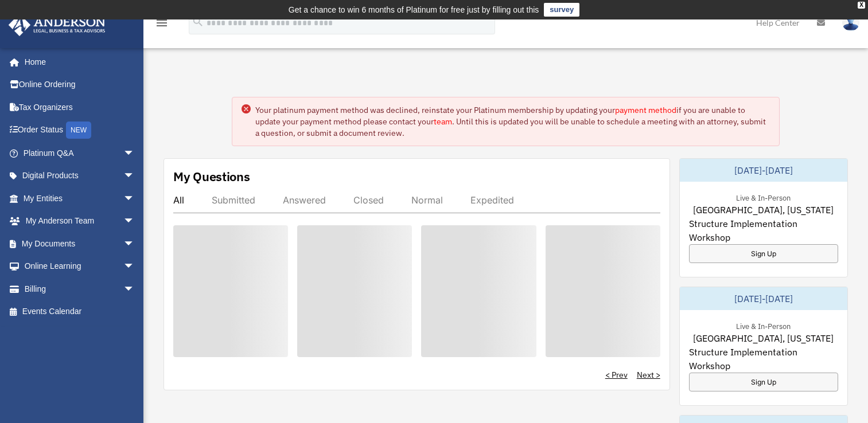  I want to click on div: Normal, so click(427, 200).